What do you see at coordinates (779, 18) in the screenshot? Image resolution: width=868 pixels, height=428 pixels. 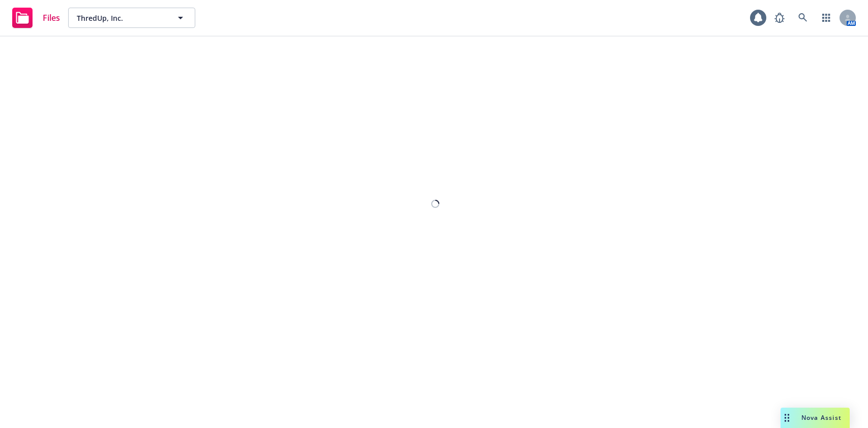 I see `a: Report a Bug` at bounding box center [779, 18].